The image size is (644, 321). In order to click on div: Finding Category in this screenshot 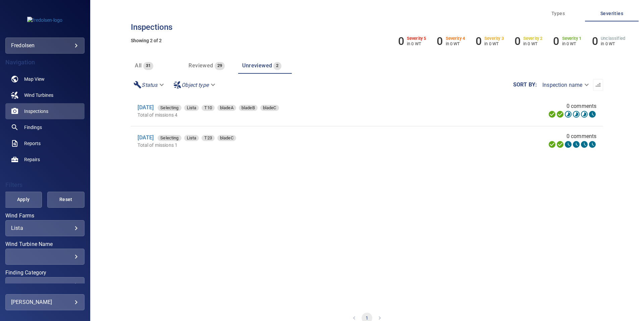, I will do `click(45, 285)`.